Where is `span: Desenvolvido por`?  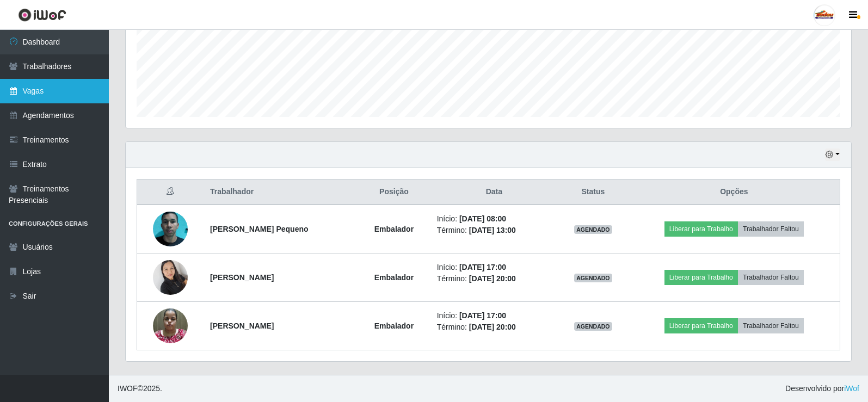 span: Desenvolvido por is located at coordinates (822, 388).